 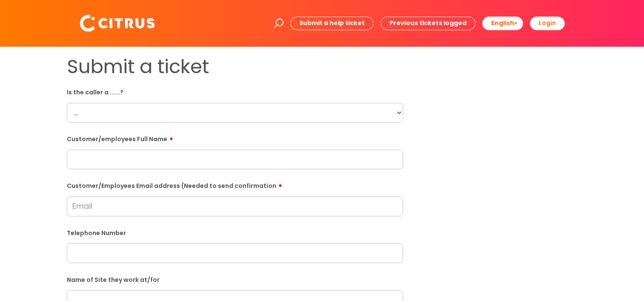 I want to click on h1: Submit a ticket, so click(x=235, y=66).